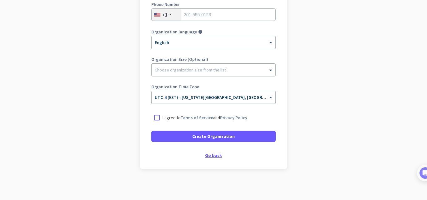 The image size is (427, 200). Describe the element at coordinates (214, 59) in the screenshot. I see `label: Organization Size (Optional)` at that location.